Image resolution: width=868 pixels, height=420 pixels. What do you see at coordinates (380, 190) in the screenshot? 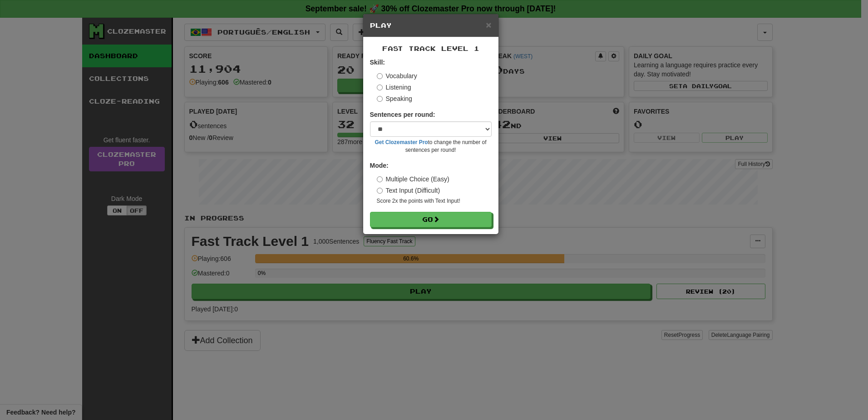
I see `input: Text Input (Difficult)` at bounding box center [380, 190].